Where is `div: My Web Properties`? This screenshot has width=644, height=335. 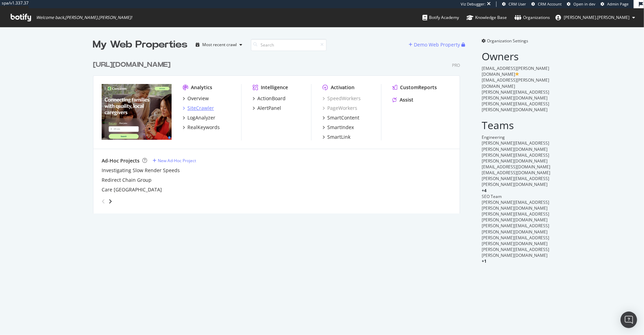
div: My Web Properties is located at coordinates (140, 45).